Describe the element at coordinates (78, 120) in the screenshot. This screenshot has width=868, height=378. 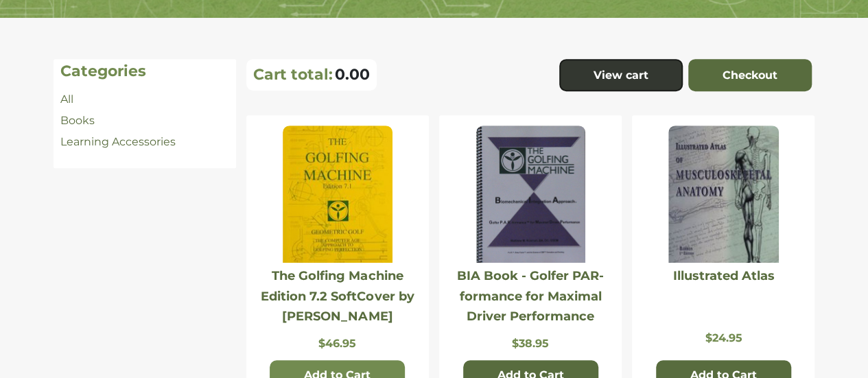
I see `a: Books` at that location.